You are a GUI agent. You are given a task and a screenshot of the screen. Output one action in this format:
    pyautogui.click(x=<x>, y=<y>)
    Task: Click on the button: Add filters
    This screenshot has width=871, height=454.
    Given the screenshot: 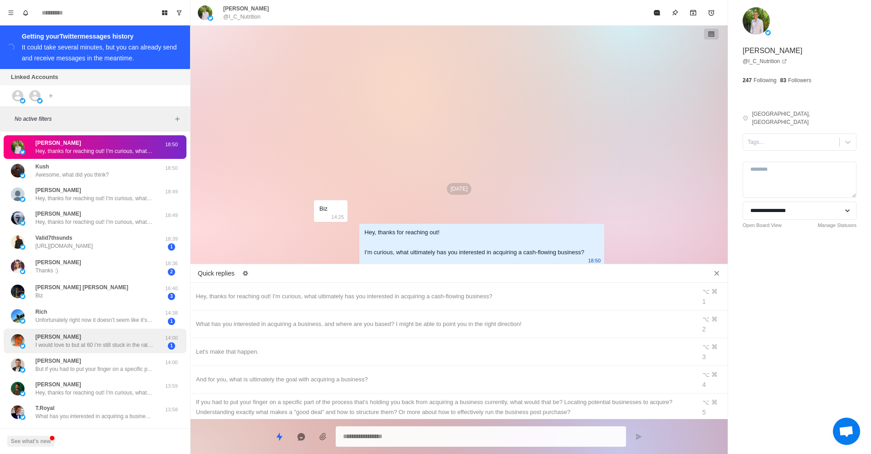 What is the action you would take?
    pyautogui.click(x=177, y=119)
    